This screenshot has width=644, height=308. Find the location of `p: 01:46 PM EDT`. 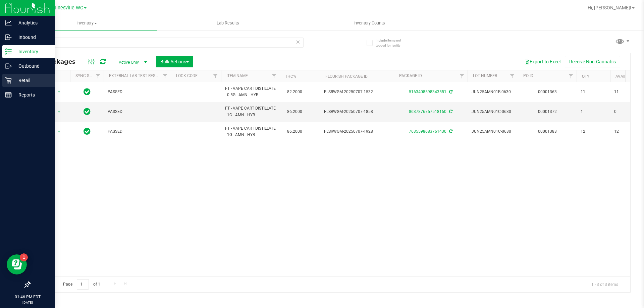

p: 01:46 PM EDT is located at coordinates (27, 297).